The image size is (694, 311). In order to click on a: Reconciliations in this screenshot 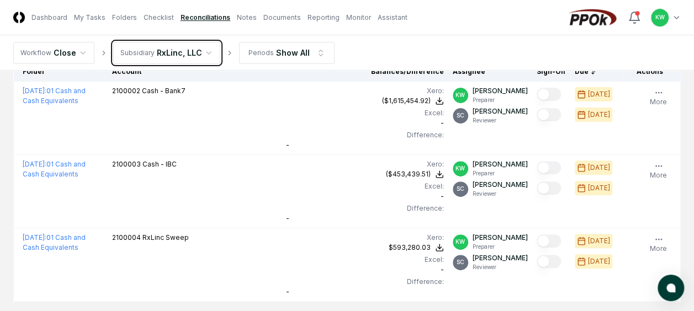, I will do `click(205, 18)`.